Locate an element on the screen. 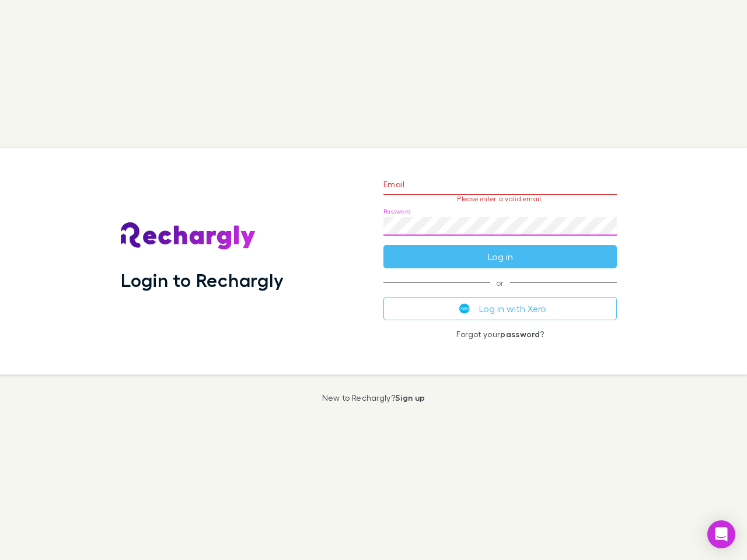 The width and height of the screenshot is (747, 560). a: Sign up is located at coordinates (410, 397).